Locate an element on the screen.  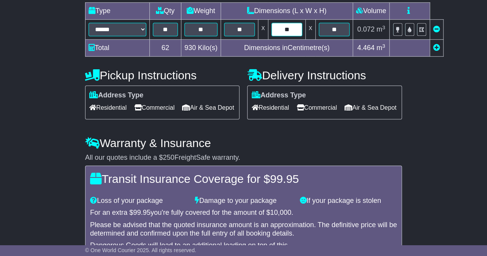
td: Dimensions (L x W x H) is located at coordinates (286, 11).